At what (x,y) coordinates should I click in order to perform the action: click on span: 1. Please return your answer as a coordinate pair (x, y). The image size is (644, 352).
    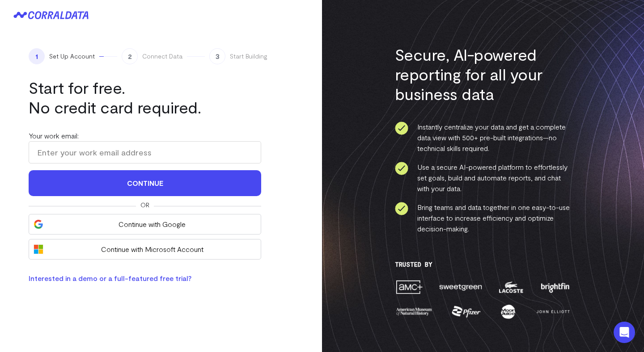
    Looking at the image, I should click on (37, 56).